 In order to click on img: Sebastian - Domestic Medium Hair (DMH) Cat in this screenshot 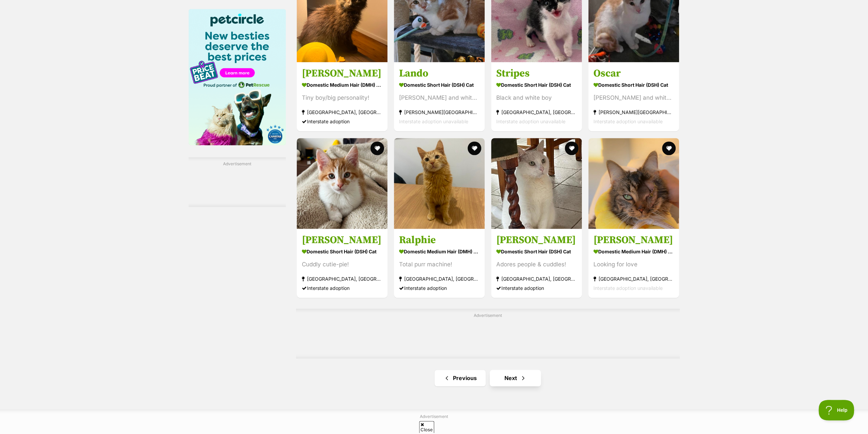, I will do `click(634, 183)`.